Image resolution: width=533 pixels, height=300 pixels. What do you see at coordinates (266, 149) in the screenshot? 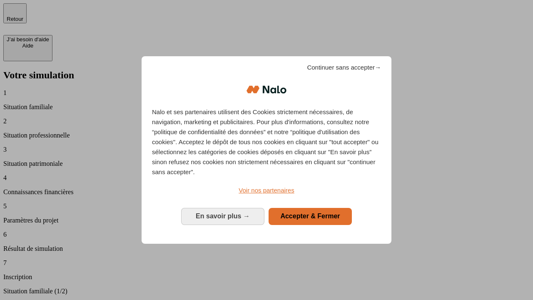
I see `div: Bienvenue chez Nalo Gestion du consentement` at bounding box center [266, 149].